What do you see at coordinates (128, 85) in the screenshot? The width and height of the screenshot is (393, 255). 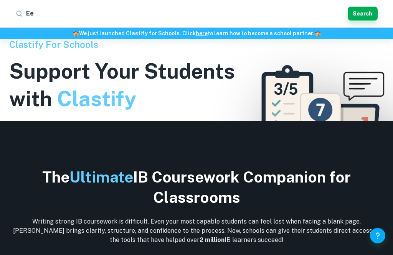 I see `h1: Support Your Students with` at bounding box center [128, 85].